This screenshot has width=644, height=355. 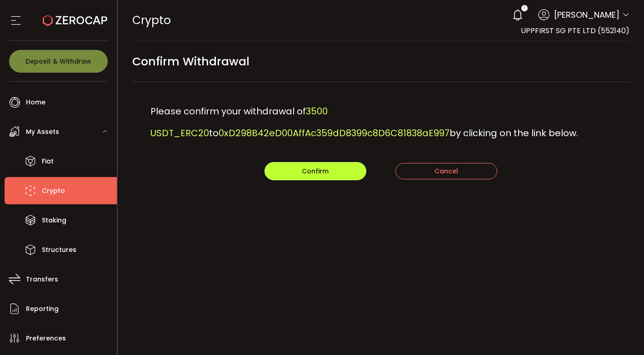 What do you see at coordinates (47, 161) in the screenshot?
I see `span: Fiat` at bounding box center [47, 161].